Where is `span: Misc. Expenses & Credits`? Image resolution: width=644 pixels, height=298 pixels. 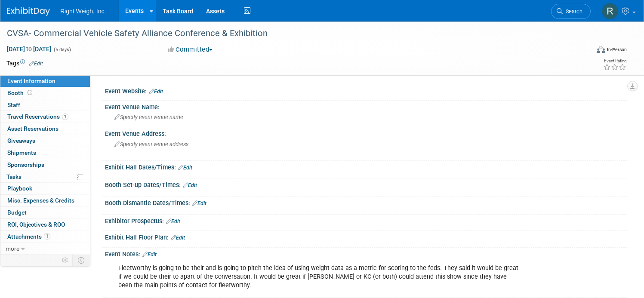
span: Misc. Expenses & Credits is located at coordinates (41, 200).